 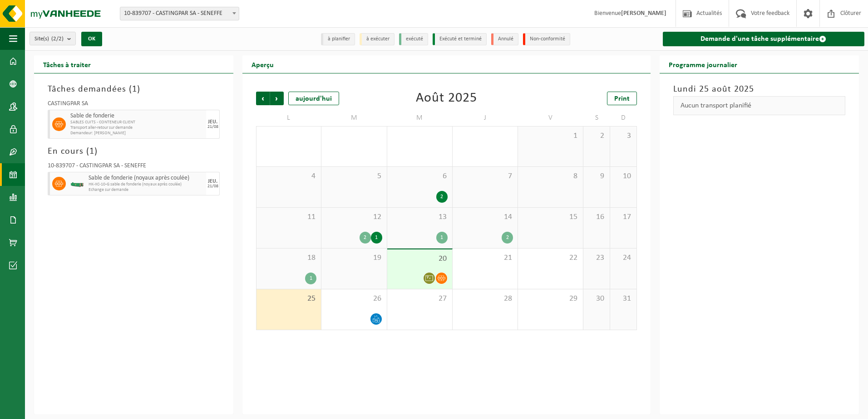 What do you see at coordinates (137, 116) in the screenshot?
I see `span: Sable de fonderie` at bounding box center [137, 116].